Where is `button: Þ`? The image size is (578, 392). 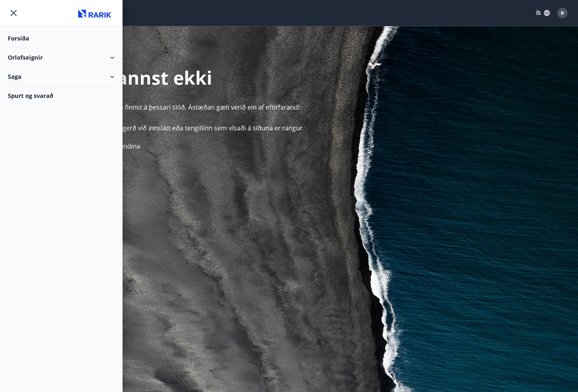 button: Þ is located at coordinates (563, 13).